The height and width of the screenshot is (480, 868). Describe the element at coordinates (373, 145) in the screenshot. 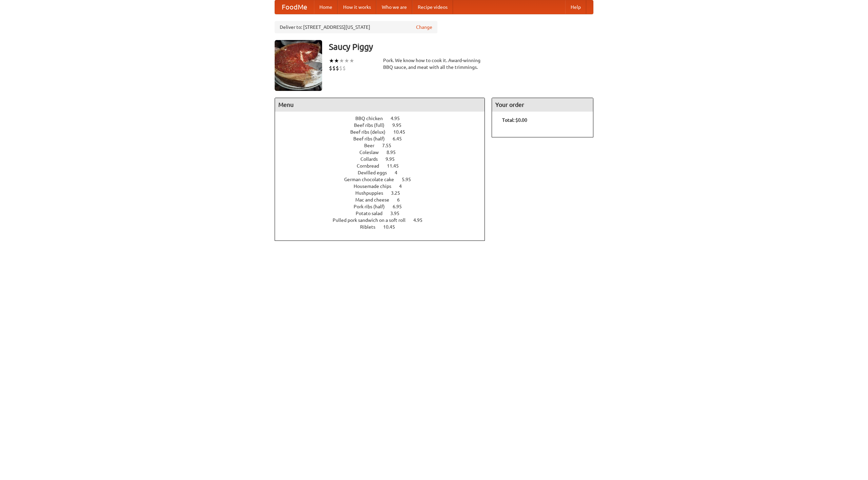

I see `span: Beer` at that location.